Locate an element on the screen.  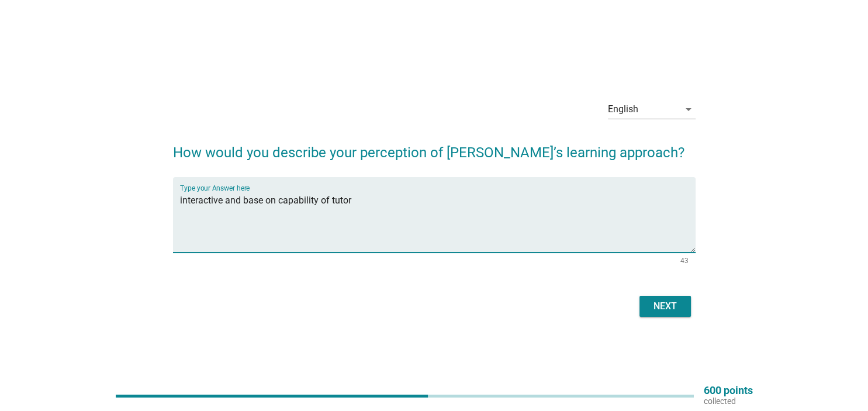
p: collected is located at coordinates (727, 401).